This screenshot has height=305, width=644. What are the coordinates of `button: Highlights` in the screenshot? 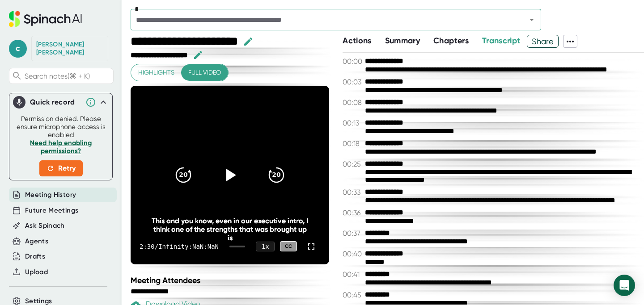 It's located at (156, 72).